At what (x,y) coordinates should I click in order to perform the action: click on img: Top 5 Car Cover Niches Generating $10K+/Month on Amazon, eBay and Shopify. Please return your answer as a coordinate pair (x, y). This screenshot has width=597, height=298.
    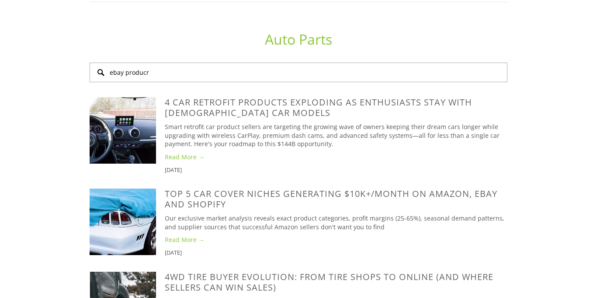
    Looking at the image, I should click on (123, 222).